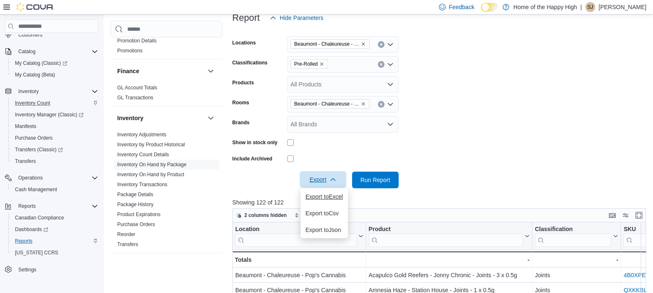 The height and width of the screenshot is (293, 653). What do you see at coordinates (211, 71) in the screenshot?
I see `button: Finance` at bounding box center [211, 71].